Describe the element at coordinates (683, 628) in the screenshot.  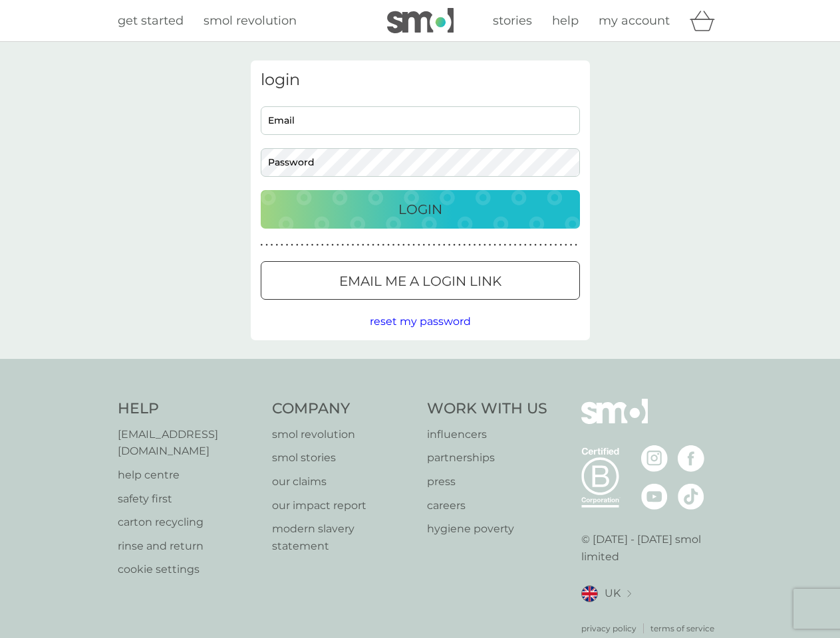
I see `a: terms of service` at that location.